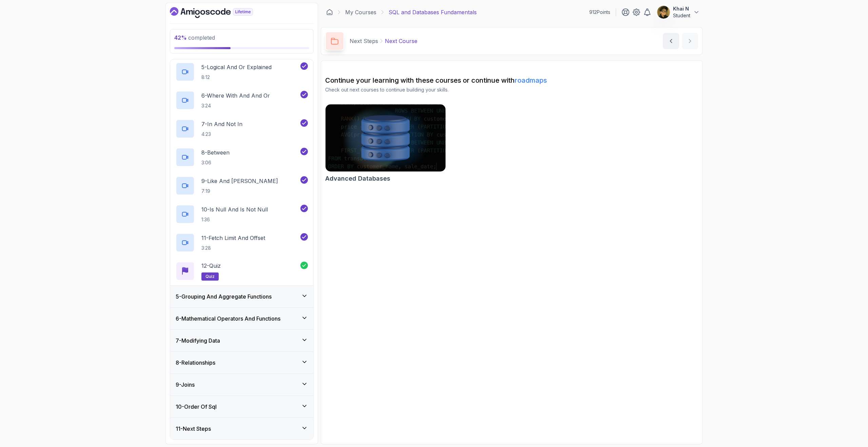  What do you see at coordinates (242, 362) in the screenshot?
I see `button: 8-Relationships` at bounding box center [242, 362].